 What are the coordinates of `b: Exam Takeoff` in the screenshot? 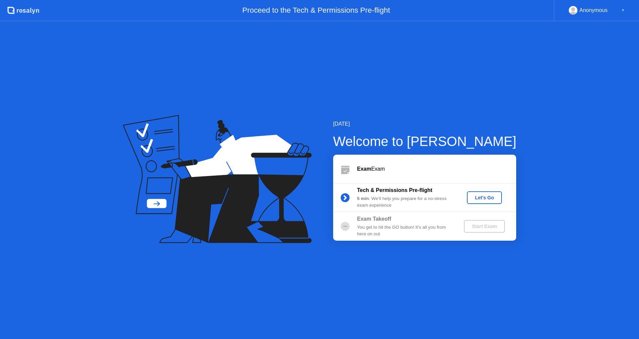 It's located at (374, 218).